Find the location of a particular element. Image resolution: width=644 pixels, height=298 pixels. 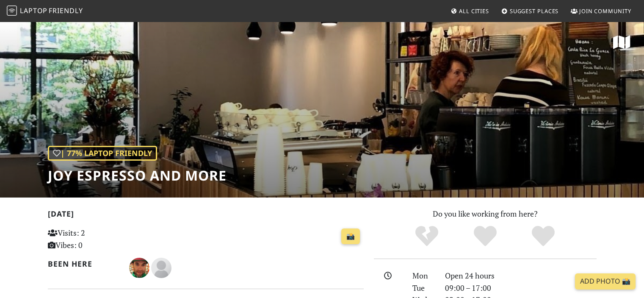

span: Katerina is located at coordinates (161, 267).